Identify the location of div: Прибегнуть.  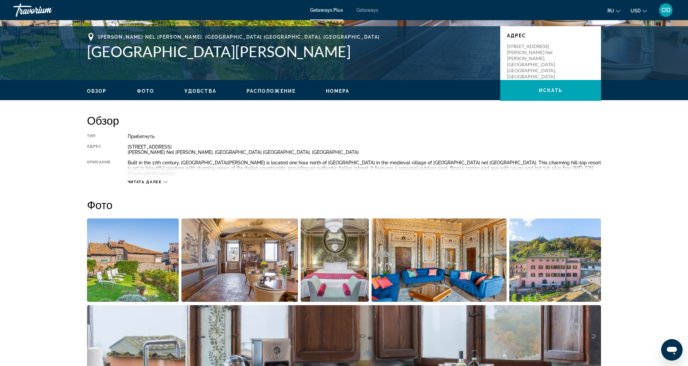
(364, 136).